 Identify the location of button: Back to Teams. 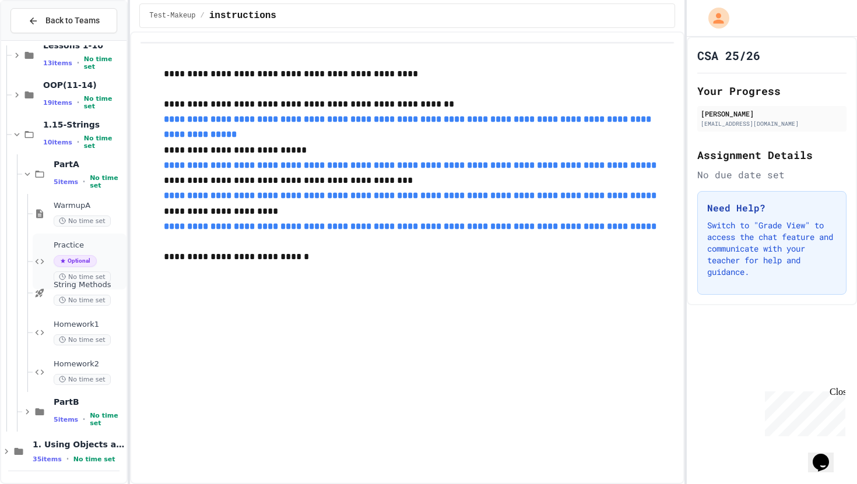
(64, 20).